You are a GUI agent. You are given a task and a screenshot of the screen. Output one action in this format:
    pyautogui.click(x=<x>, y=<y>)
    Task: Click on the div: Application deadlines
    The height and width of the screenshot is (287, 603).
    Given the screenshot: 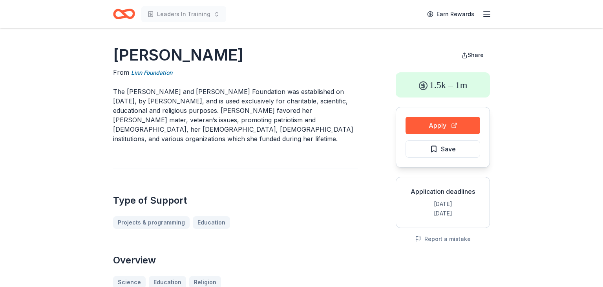 What is the action you would take?
    pyautogui.click(x=443, y=191)
    